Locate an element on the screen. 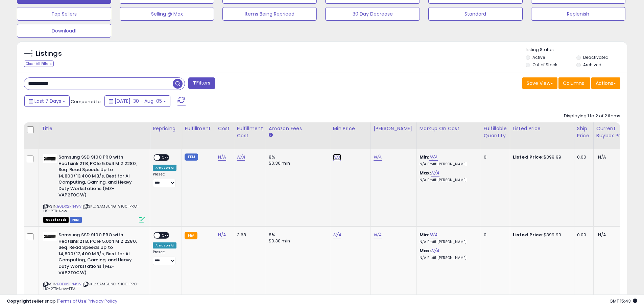 Image resolution: width=644 pixels, height=308 pixels. div: Amazon Fees is located at coordinates (298, 129).